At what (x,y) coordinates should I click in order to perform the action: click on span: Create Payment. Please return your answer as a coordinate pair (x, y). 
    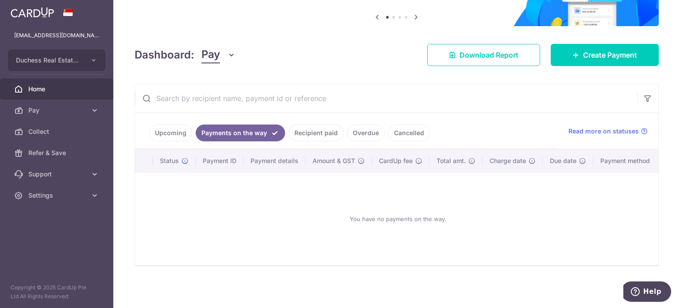
    Looking at the image, I should click on (610, 55).